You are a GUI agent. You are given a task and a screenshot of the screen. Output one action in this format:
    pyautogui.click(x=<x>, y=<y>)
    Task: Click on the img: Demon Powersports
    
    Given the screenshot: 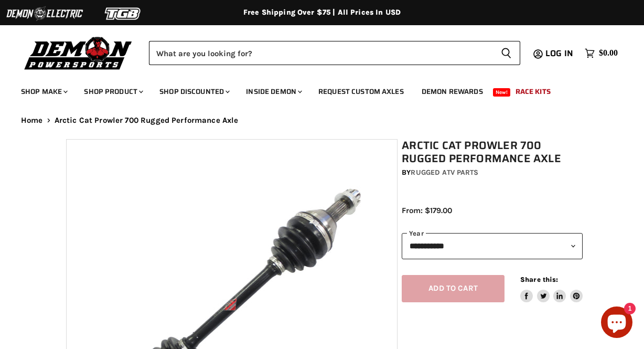 What is the action you would take?
    pyautogui.click(x=78, y=53)
    